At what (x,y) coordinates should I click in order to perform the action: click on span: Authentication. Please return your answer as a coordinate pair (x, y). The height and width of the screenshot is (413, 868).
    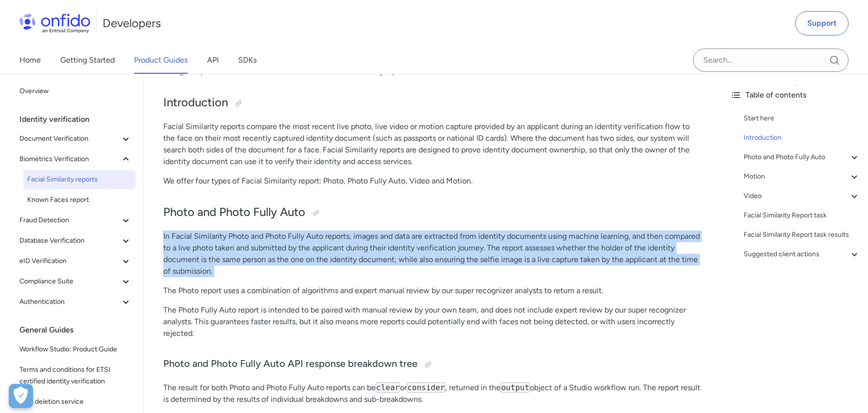
    Looking at the image, I should click on (69, 302).